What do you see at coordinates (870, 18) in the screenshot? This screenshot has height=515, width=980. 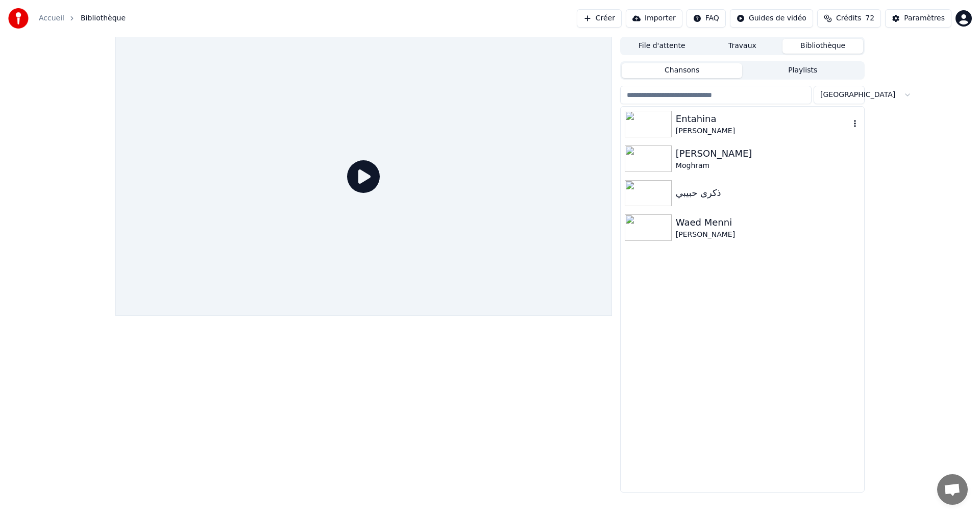 I see `span: 72` at bounding box center [870, 18].